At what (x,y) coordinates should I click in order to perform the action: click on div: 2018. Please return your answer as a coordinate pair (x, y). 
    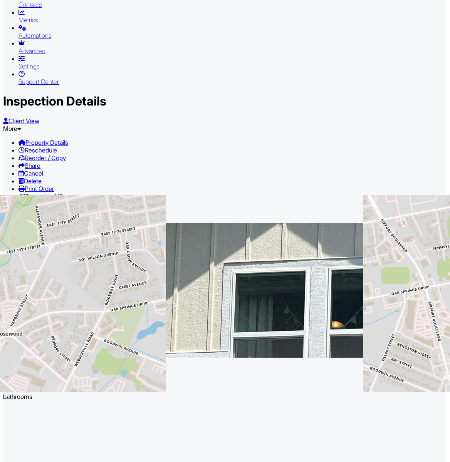
    Looking at the image, I should click on (224, 327).